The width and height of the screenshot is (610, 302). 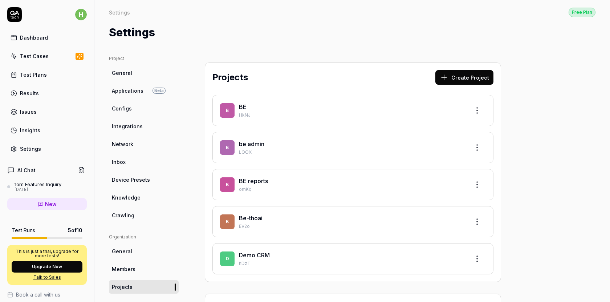 What do you see at coordinates (144, 126) in the screenshot?
I see `a: Integrations` at bounding box center [144, 126].